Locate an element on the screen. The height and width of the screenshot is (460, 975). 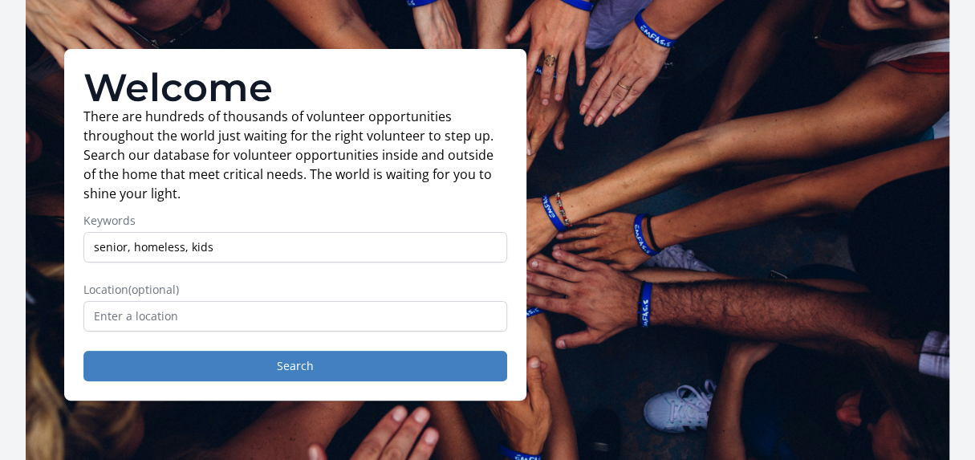
label: Location is located at coordinates (295, 290).